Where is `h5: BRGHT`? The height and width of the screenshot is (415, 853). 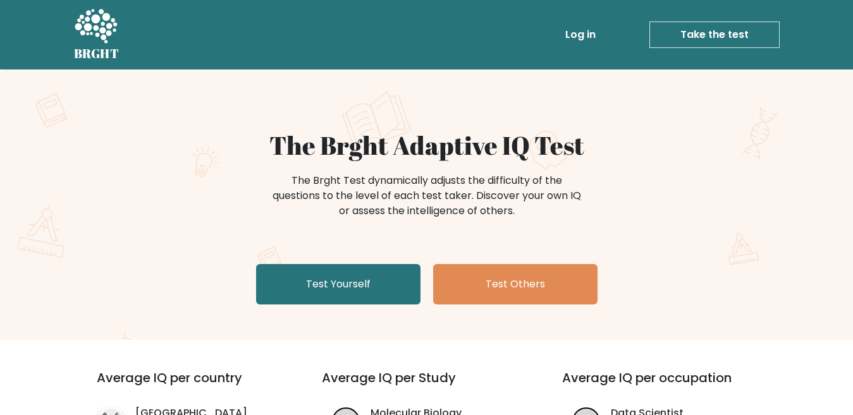 h5: BRGHT is located at coordinates (97, 54).